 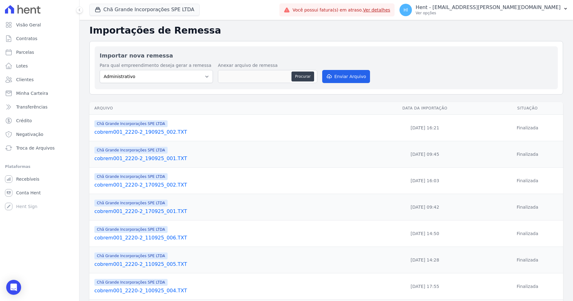 What do you see at coordinates (225, 132) in the screenshot?
I see `a: cobrem001_2220-2_190925_002.TXT` at bounding box center [225, 132].